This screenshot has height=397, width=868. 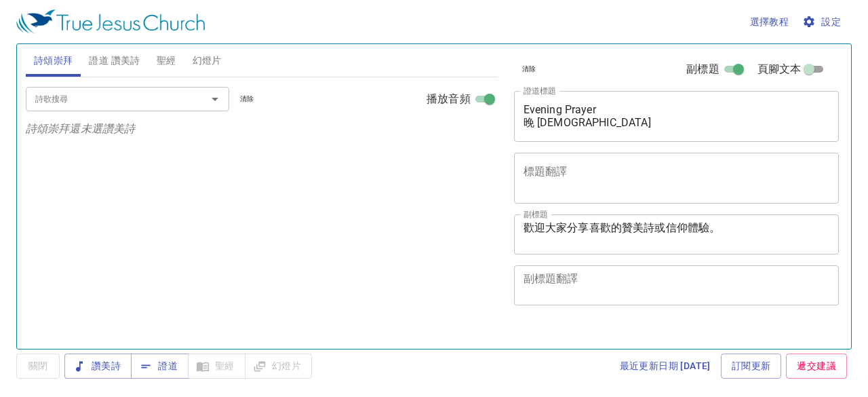 What do you see at coordinates (160, 366) in the screenshot?
I see `span: 證道` at bounding box center [160, 366].